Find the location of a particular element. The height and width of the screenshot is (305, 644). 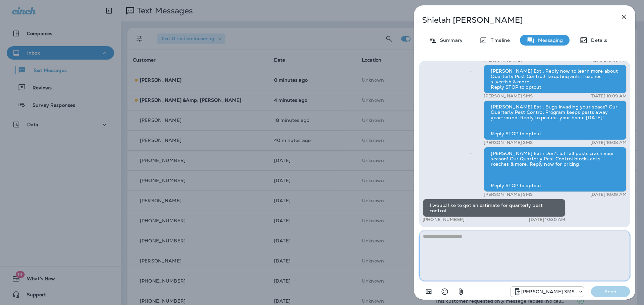

p: Details is located at coordinates (597, 40).